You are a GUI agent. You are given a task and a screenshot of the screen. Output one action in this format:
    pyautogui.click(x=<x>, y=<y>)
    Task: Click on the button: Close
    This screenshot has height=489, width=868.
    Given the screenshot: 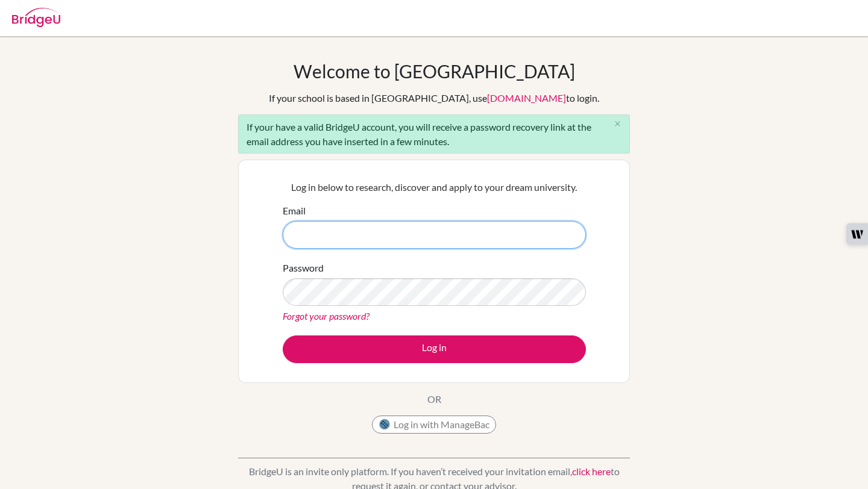 What is the action you would take?
    pyautogui.click(x=617, y=124)
    